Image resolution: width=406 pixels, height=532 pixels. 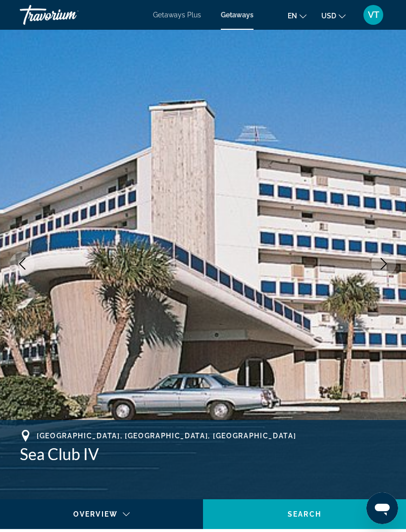 What do you see at coordinates (292, 16) in the screenshot?
I see `span: en` at bounding box center [292, 16].